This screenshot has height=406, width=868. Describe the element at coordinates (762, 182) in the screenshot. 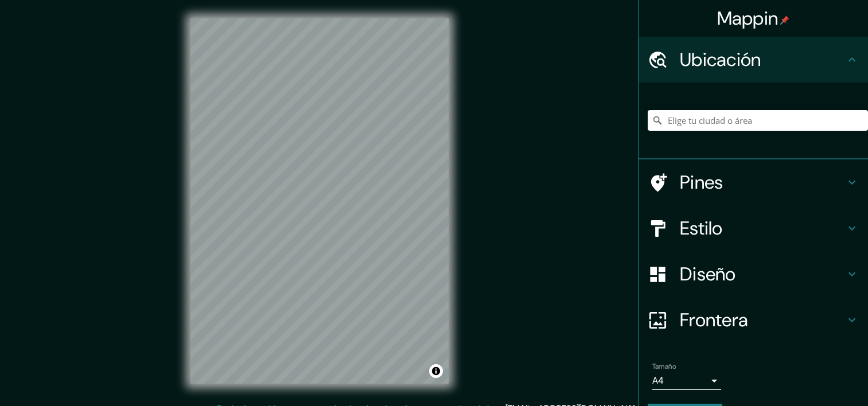

I see `h4: Pines` at that location.